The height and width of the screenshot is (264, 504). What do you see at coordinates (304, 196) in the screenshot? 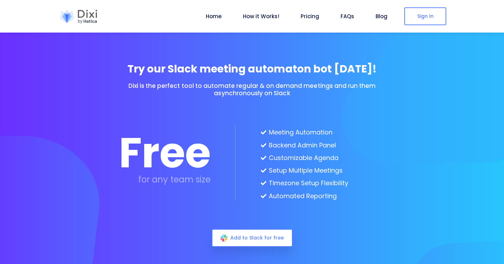
I see `li: Automated Reporting` at bounding box center [304, 196].